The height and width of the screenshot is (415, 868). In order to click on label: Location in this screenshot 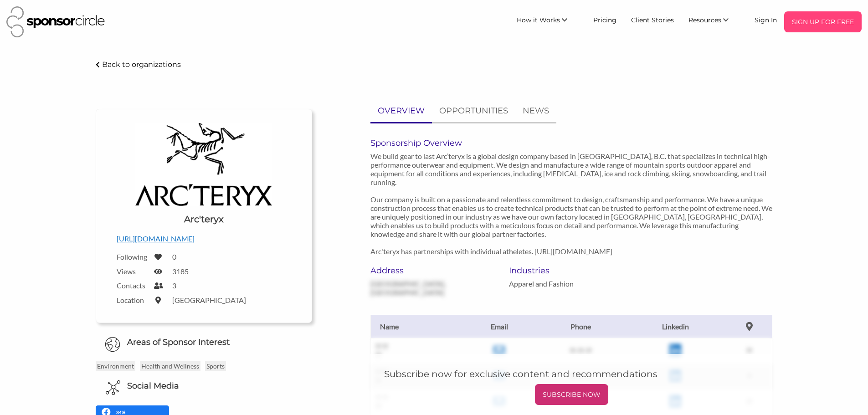, I will do `click(133, 300)`.